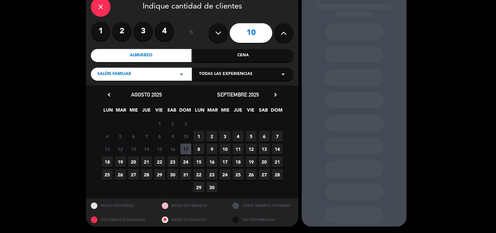  What do you see at coordinates (243, 56) in the screenshot?
I see `div: Cena` at bounding box center [243, 56].